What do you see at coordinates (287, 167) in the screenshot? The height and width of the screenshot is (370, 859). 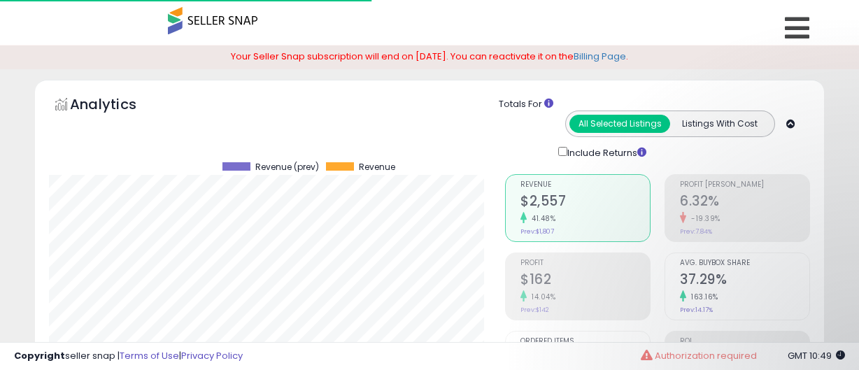 I see `span: Revenue (prev)` at bounding box center [287, 167].